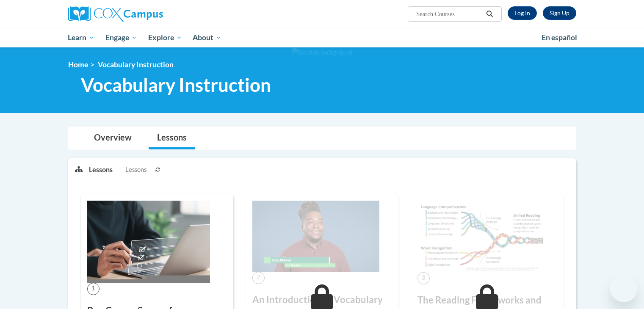 The width and height of the screenshot is (644, 309). What do you see at coordinates (101, 170) in the screenshot?
I see `p: Lessons` at bounding box center [101, 170].